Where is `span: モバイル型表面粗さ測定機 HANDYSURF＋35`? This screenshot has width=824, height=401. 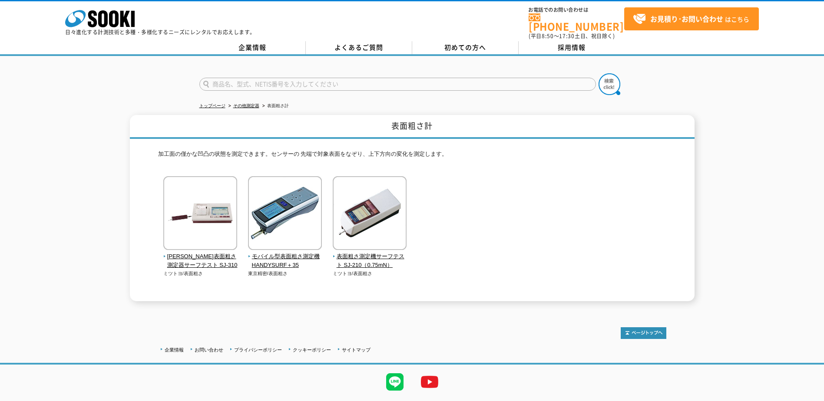
span: モバイル型表面粗さ測定機 HANDYSURF＋35 is located at coordinates (285, 261).